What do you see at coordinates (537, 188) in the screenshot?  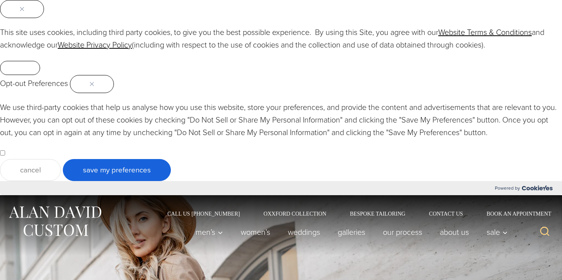 I see `img: Cookieyes logo` at bounding box center [537, 188].